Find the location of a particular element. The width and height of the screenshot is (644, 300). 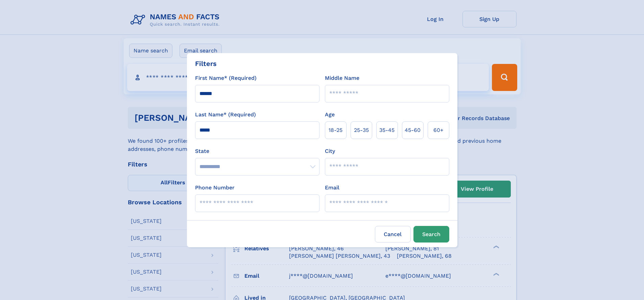

div: Filters is located at coordinates (206, 64).